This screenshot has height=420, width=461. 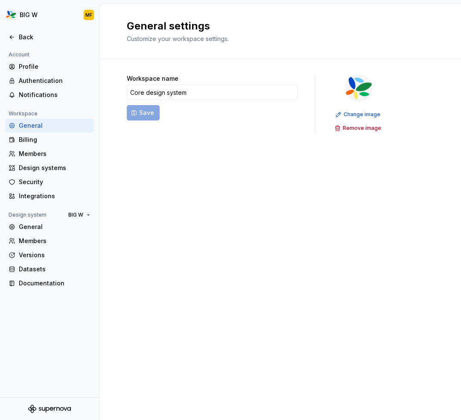 I want to click on div: Integrations, so click(x=55, y=196).